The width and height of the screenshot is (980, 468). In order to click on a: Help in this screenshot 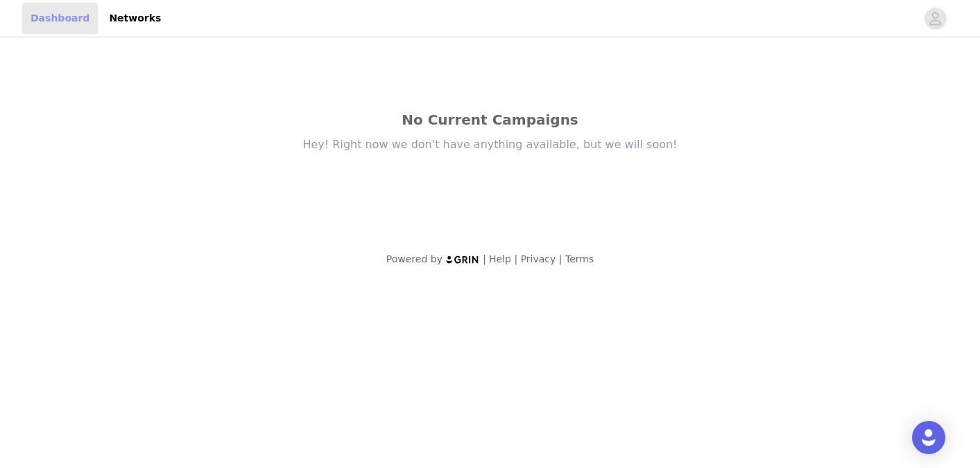, I will do `click(500, 260)`.